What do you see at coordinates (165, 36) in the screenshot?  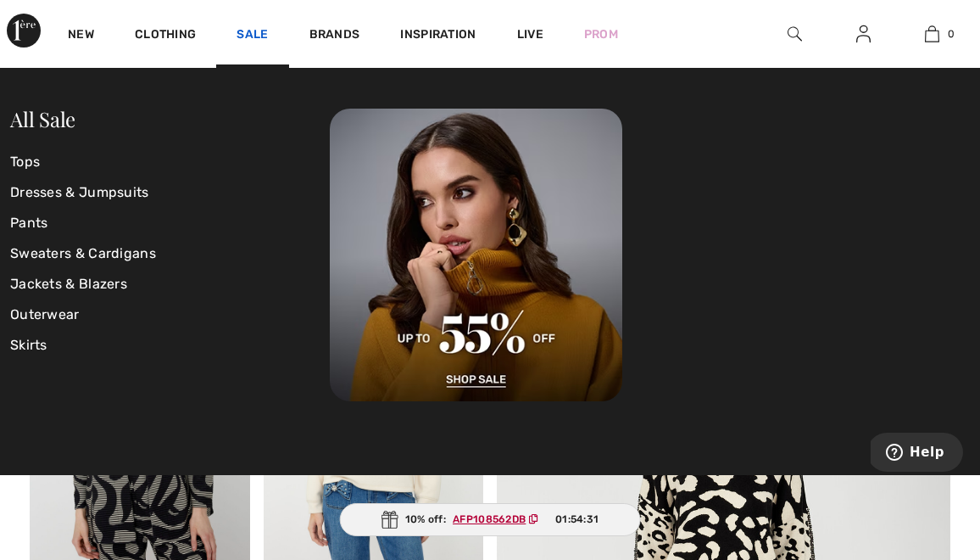 I see `a: Clothing` at bounding box center [165, 36].